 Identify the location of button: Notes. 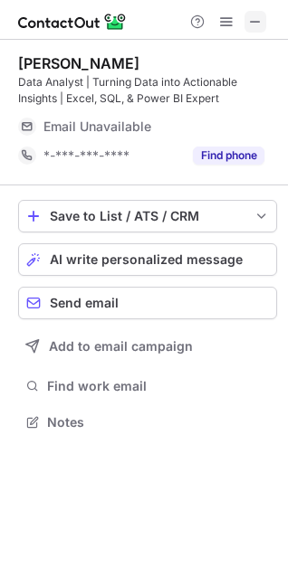
(147, 422).